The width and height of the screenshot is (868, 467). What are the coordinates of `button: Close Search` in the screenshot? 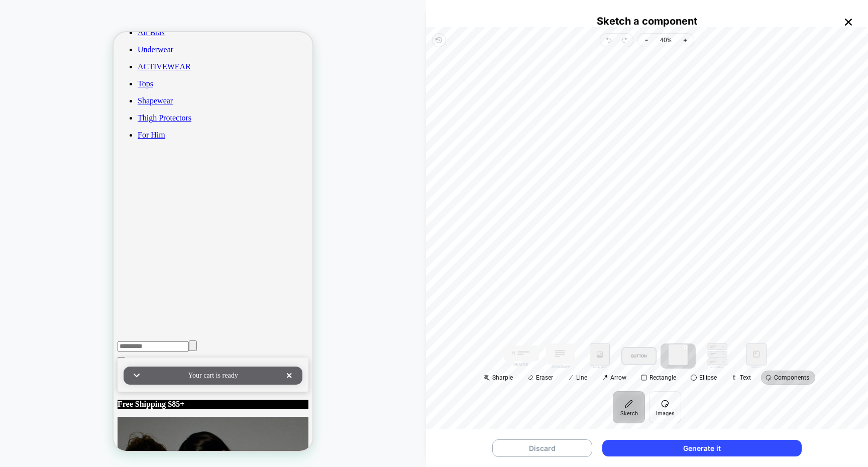 It's located at (8, 327).